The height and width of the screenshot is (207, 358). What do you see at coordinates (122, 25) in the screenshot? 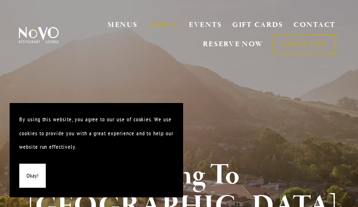
I see `a: MENUS` at bounding box center [122, 25].